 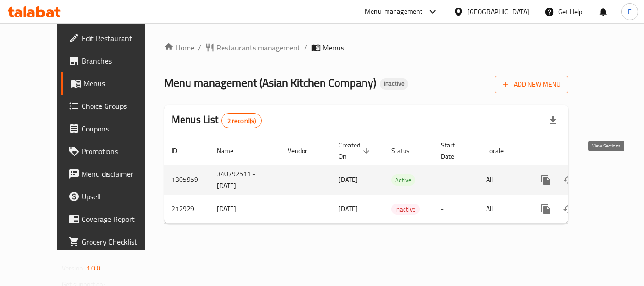 I want to click on span: ID, so click(x=180, y=151).